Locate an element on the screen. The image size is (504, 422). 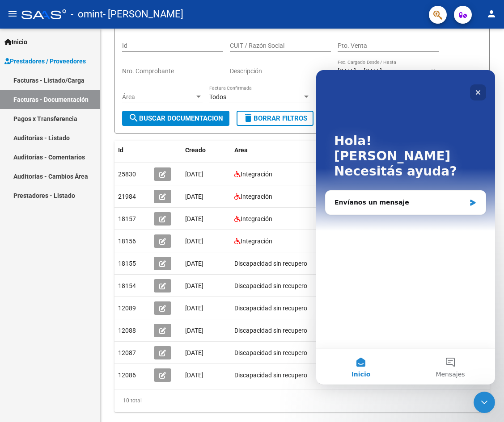
span: 12087 is located at coordinates (127, 353).